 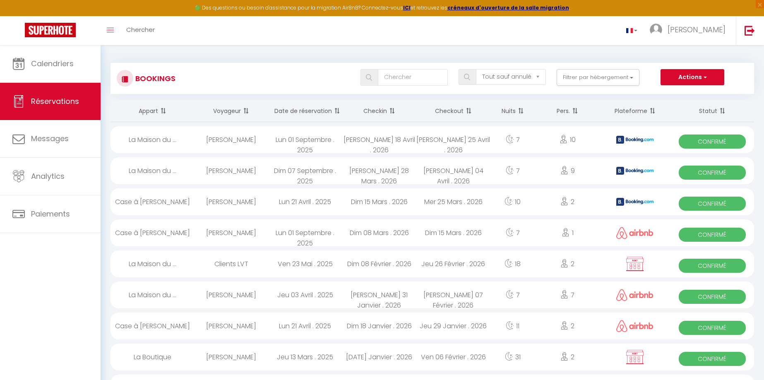 I want to click on a: ICI, so click(x=407, y=7).